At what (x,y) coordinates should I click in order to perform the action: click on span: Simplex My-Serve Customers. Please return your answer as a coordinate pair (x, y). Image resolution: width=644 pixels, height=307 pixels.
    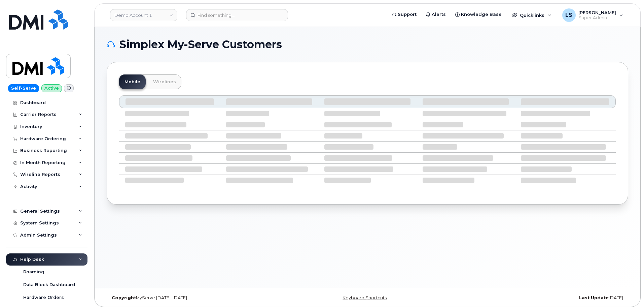
    Looking at the image, I should click on (201, 44).